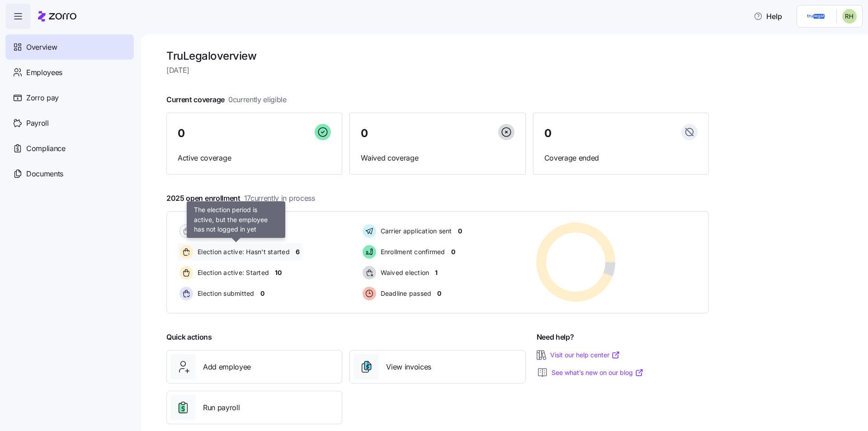  Describe the element at coordinates (279, 198) in the screenshot. I see `span: 17 currently in process` at that location.